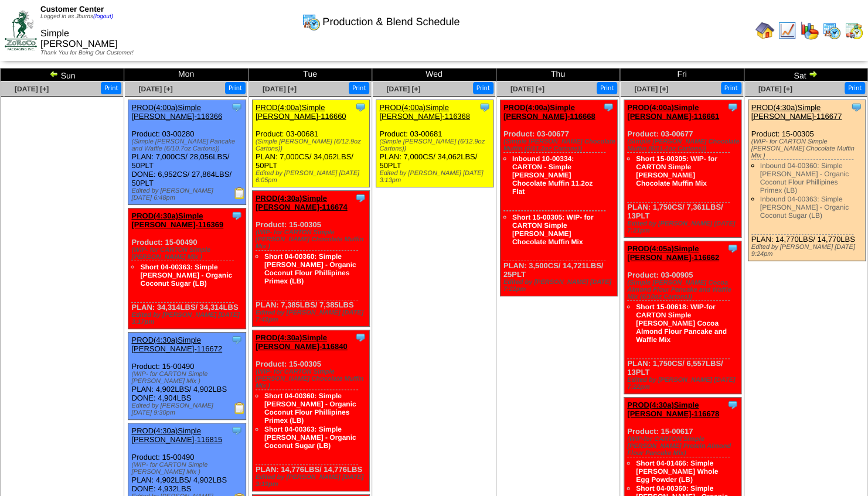 This screenshot has width=868, height=496. I want to click on img: calendarinout.gif, so click(854, 30).